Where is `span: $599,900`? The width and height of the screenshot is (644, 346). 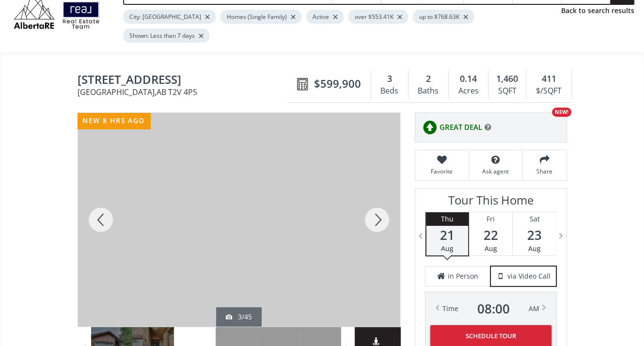
span: $599,900 is located at coordinates (337, 83).